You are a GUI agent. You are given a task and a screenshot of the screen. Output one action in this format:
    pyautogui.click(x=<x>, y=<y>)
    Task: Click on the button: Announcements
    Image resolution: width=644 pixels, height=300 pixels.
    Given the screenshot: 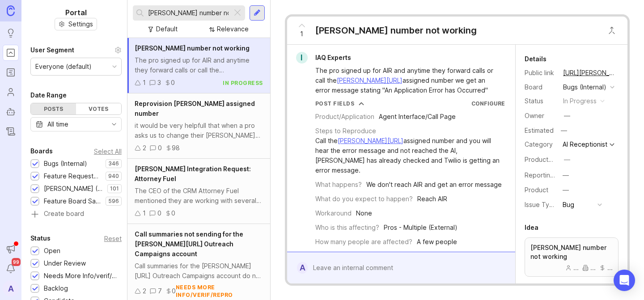 What is the action you would take?
    pyautogui.click(x=11, y=249)
    